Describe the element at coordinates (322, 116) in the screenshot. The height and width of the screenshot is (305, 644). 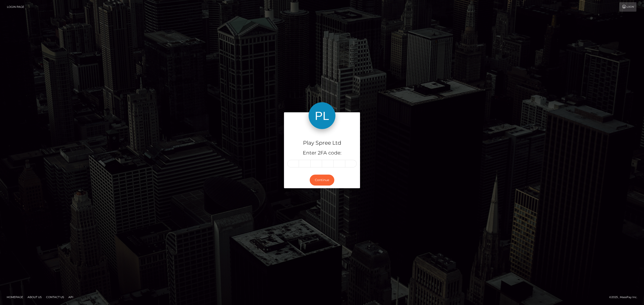
I see `img: Play Spree Ltd` at that location.